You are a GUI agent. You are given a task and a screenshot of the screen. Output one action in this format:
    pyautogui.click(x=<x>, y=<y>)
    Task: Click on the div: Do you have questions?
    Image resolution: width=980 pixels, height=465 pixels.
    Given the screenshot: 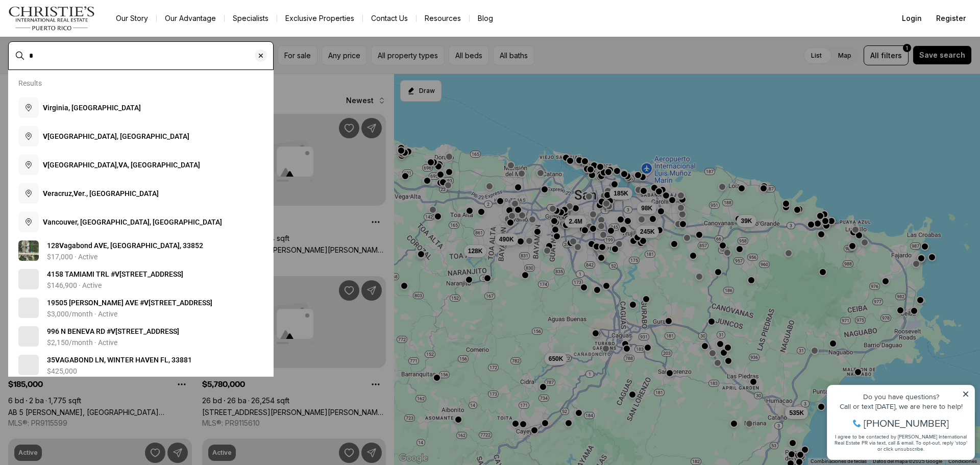 What is the action you would take?
    pyautogui.click(x=79, y=27)
    